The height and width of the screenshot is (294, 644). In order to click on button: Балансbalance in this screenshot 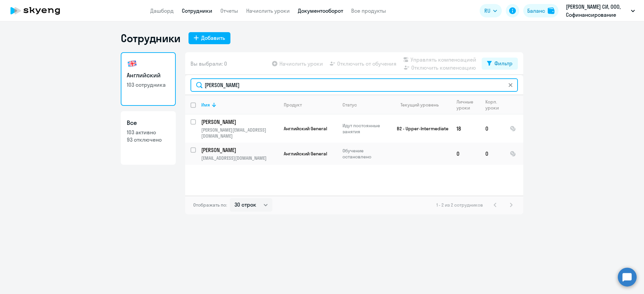, I will do `click(541, 11)`.